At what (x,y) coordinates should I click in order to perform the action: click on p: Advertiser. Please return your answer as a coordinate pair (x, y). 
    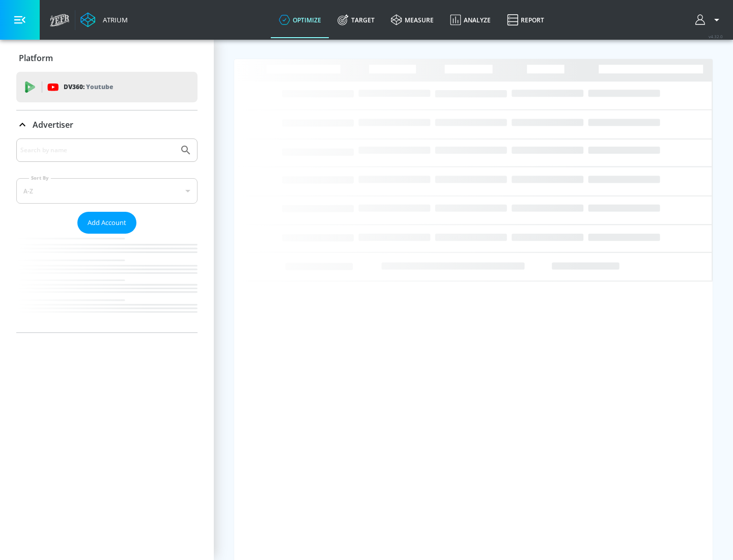
    Looking at the image, I should click on (53, 125).